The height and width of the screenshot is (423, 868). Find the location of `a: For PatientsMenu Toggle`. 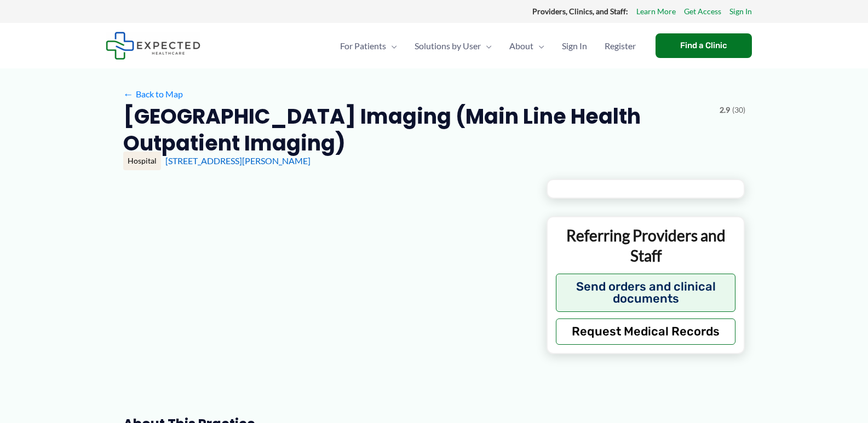

a: For PatientsMenu Toggle is located at coordinates (369, 46).